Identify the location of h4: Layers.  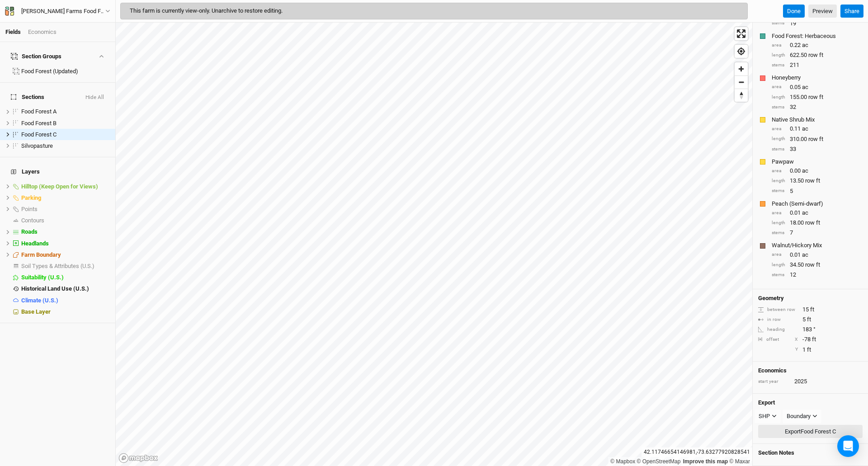
(58, 171).